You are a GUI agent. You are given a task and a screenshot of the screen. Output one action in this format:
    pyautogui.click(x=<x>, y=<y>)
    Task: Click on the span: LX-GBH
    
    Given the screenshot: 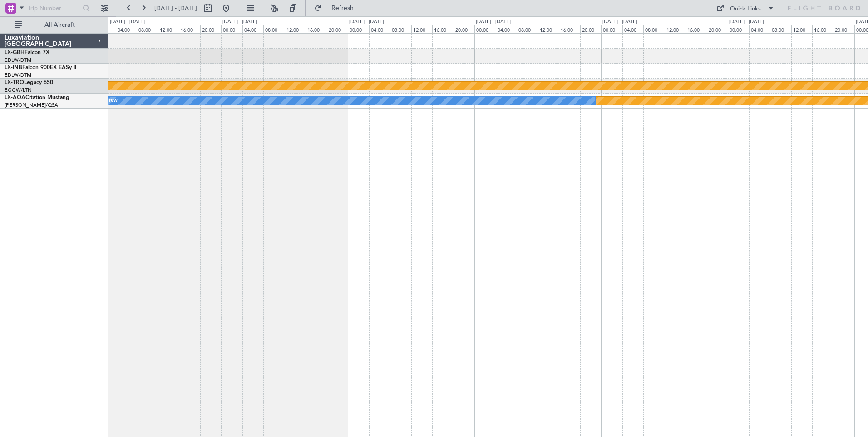 What is the action you would take?
    pyautogui.click(x=14, y=53)
    